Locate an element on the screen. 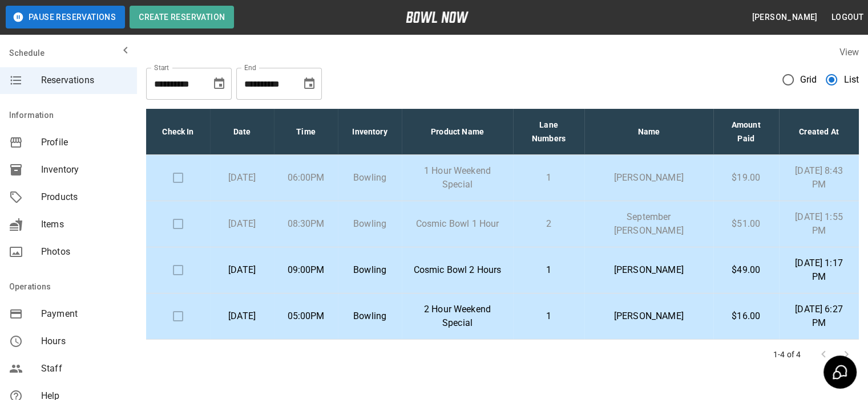 This screenshot has height=400, width=868. button: Pause Reservations is located at coordinates (65, 17).